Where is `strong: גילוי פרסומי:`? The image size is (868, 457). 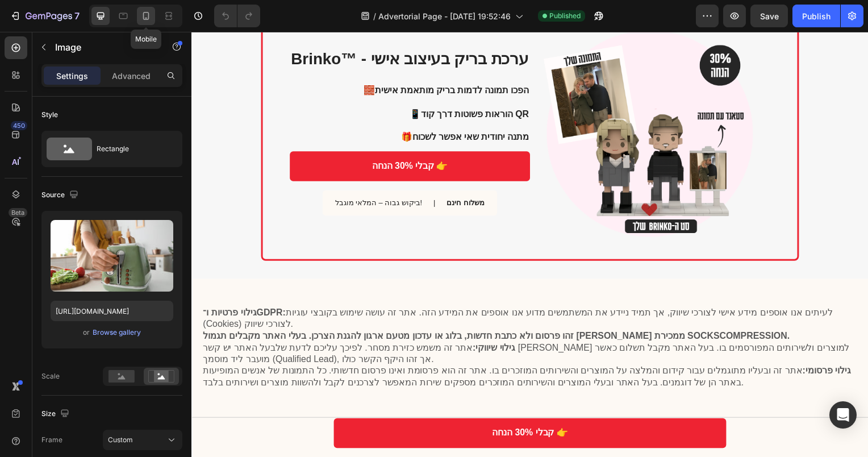
strong: גילוי פרסומי: is located at coordinates (640, 341).